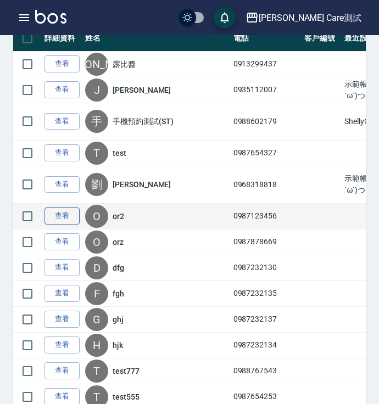 The height and width of the screenshot is (404, 379). I want to click on div: 手, so click(97, 121).